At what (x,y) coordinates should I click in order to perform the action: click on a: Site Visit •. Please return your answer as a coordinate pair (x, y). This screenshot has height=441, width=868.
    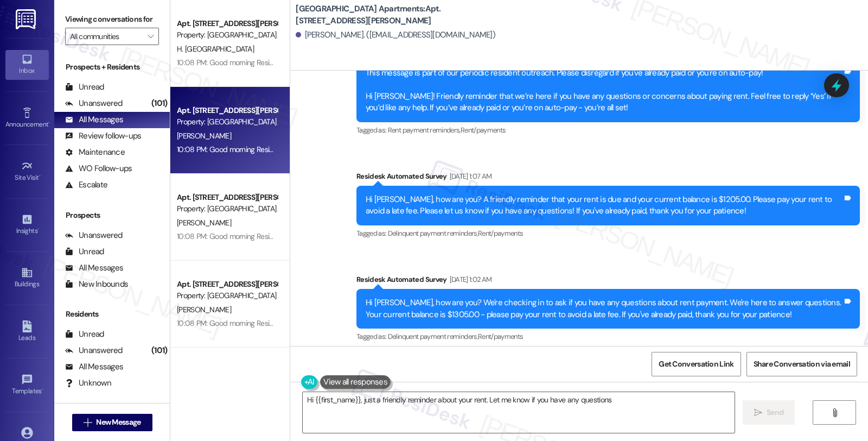
    Looking at the image, I should click on (28, 171).